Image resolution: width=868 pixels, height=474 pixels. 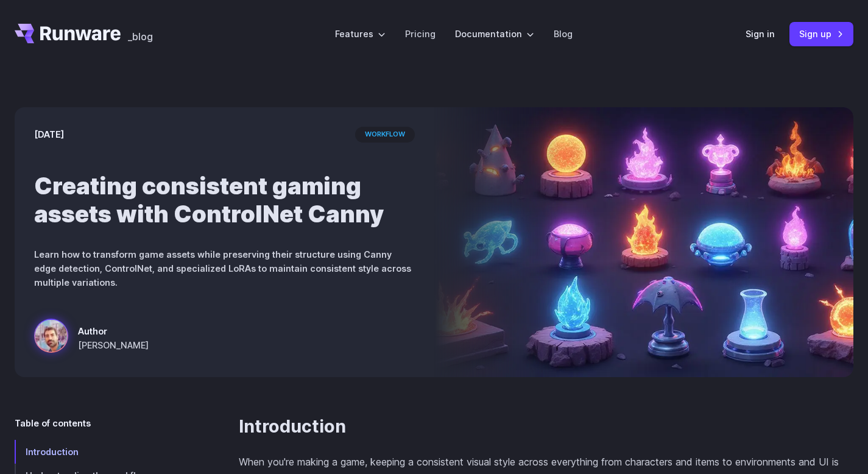 What do you see at coordinates (140, 36) in the screenshot?
I see `span: _blog` at bounding box center [140, 36].